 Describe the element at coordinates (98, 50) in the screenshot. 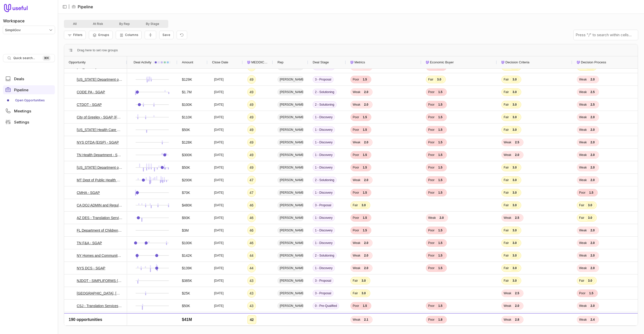

I see `div: Row Groups` at that location.